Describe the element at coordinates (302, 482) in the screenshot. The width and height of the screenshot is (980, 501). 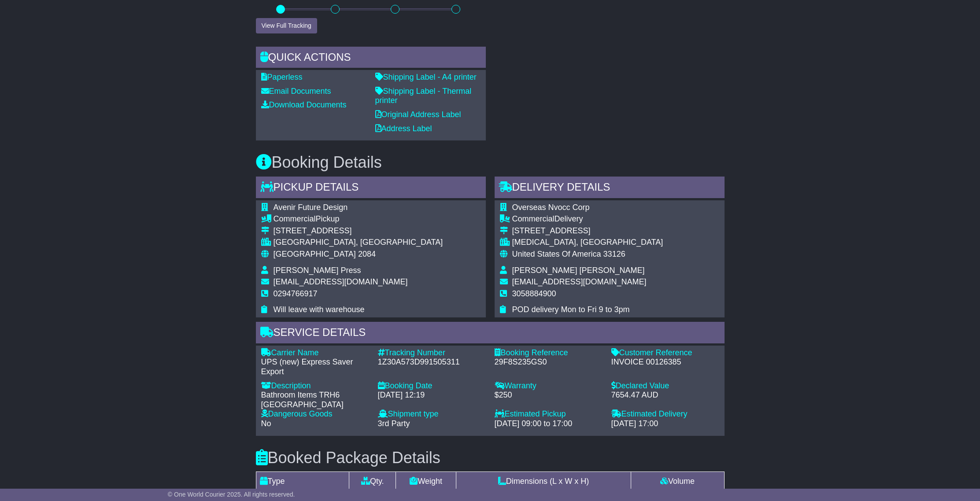
I see `td: Type` at that location.